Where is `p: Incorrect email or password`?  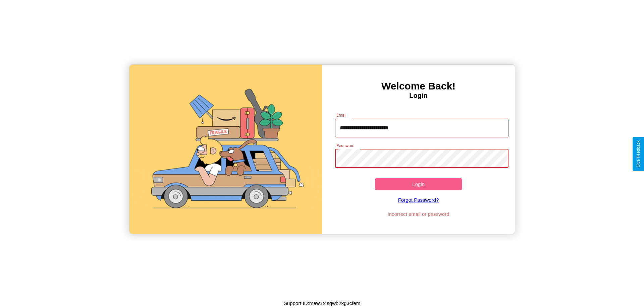
p: Incorrect email or password is located at coordinates (419, 214).